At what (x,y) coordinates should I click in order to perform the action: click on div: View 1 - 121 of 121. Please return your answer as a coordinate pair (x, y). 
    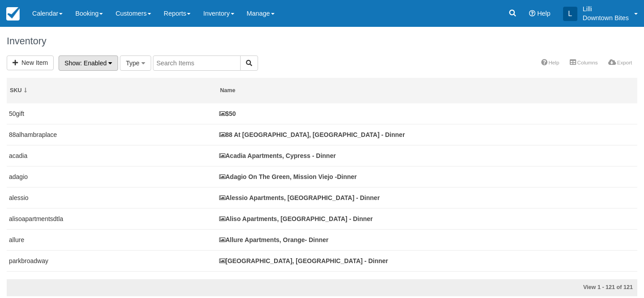
    Looking at the image, I should click on (532, 288).